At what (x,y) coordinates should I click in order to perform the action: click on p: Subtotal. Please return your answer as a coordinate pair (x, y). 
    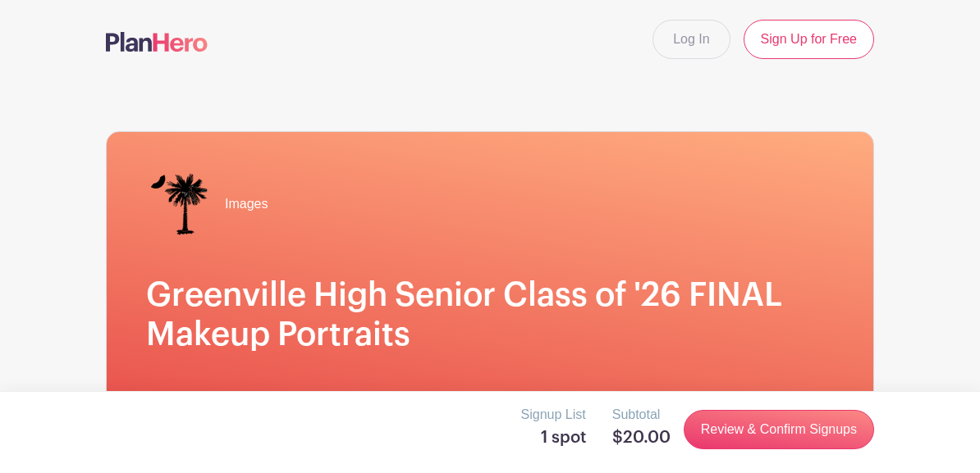
    Looking at the image, I should click on (641, 415).